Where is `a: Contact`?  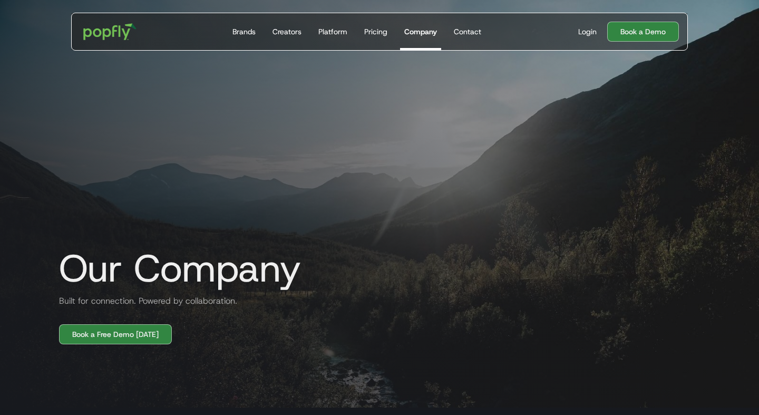
a: Contact is located at coordinates (468, 32).